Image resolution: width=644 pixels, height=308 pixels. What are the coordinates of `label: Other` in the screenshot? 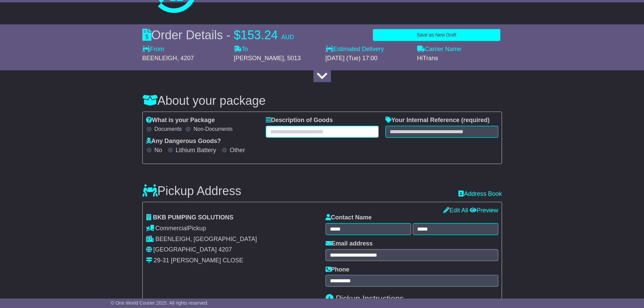 It's located at (237, 151).